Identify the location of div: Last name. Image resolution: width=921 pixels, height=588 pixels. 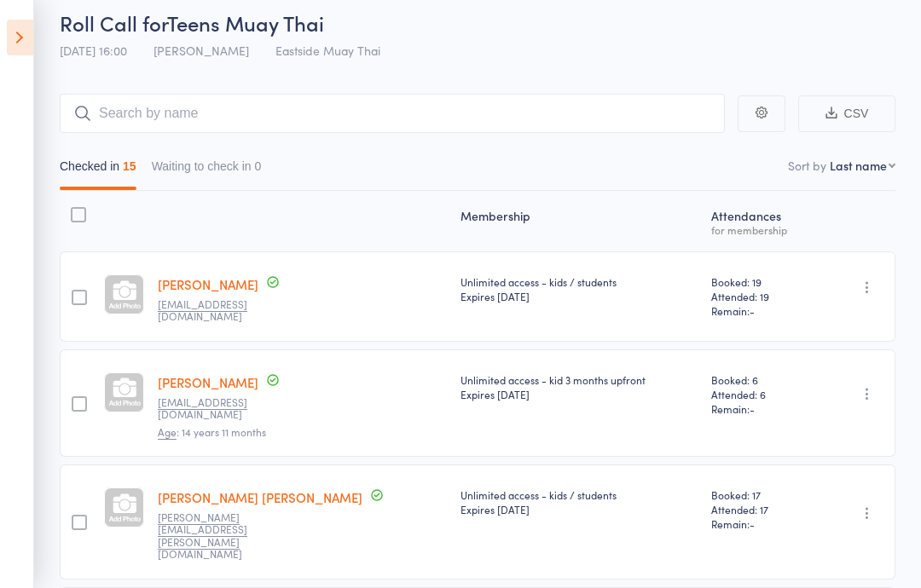
(858, 165).